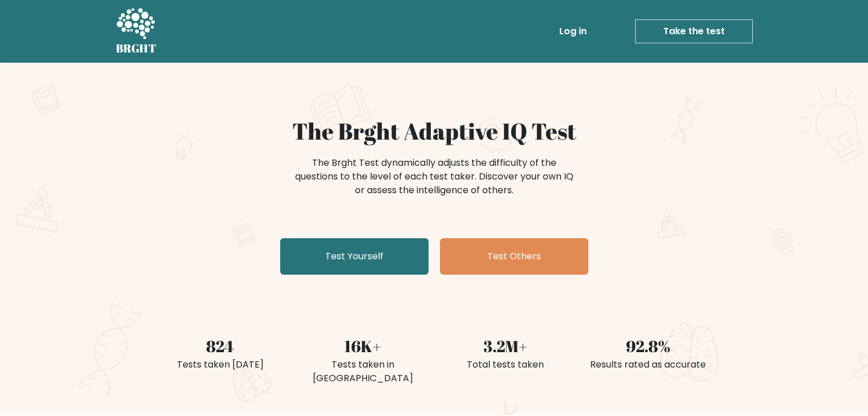  What do you see at coordinates (137, 32) in the screenshot?
I see `a: BRGHT` at bounding box center [137, 32].